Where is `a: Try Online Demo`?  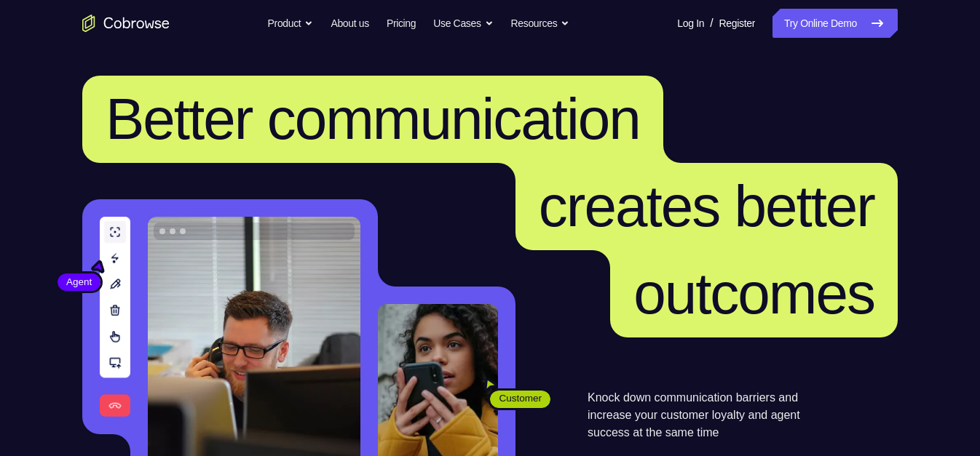 a: Try Online Demo is located at coordinates (835, 23).